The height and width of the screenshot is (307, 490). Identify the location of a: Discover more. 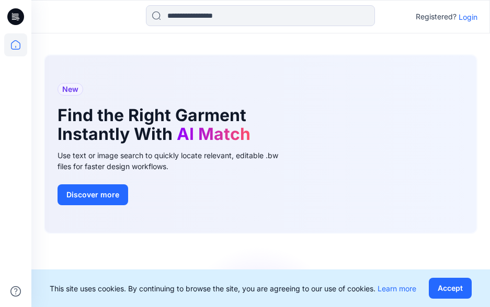
(93, 195).